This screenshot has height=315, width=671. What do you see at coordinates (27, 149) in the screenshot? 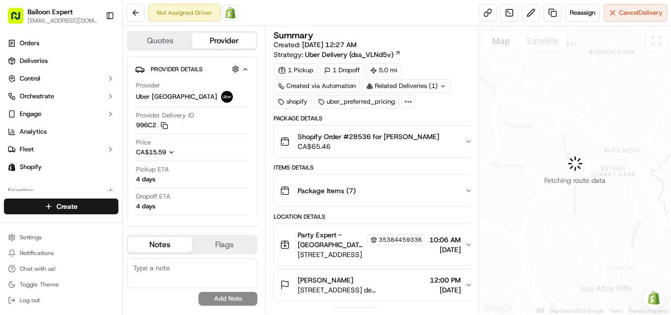
I see `span: Fleet` at bounding box center [27, 149].